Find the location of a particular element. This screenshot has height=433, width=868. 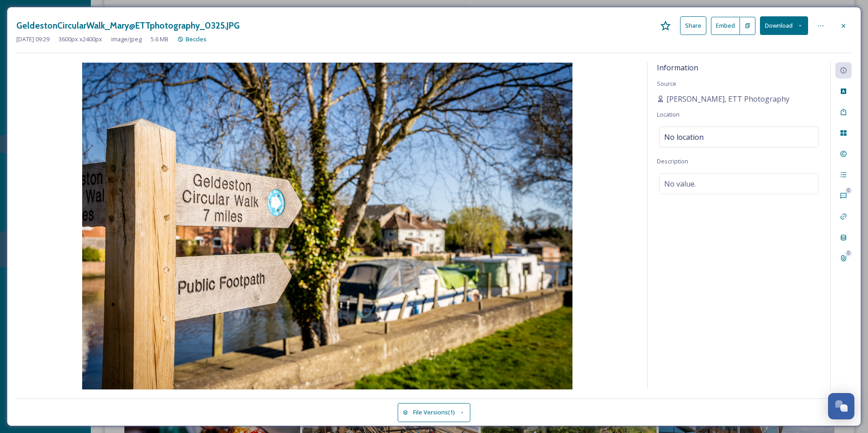

span: 3600 px x 2400 px is located at coordinates (80, 39).